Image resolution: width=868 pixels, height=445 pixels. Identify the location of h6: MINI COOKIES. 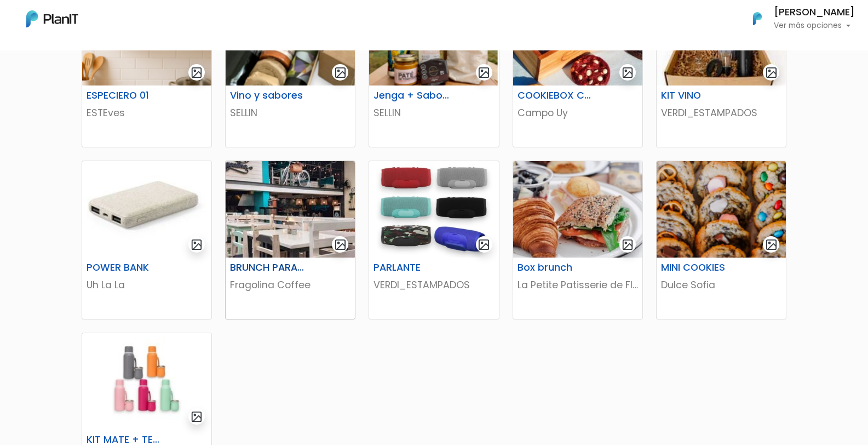
(699, 267).